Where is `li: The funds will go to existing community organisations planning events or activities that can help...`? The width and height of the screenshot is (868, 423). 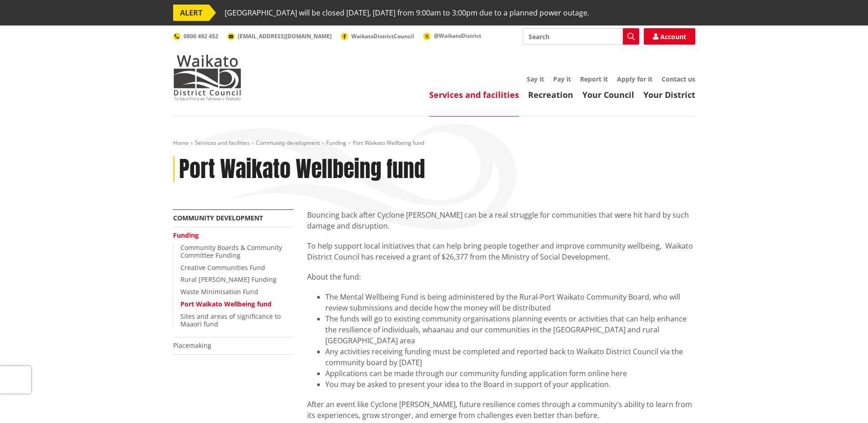 li: The funds will go to existing community organisations planning events or activities that can help... is located at coordinates (511, 330).